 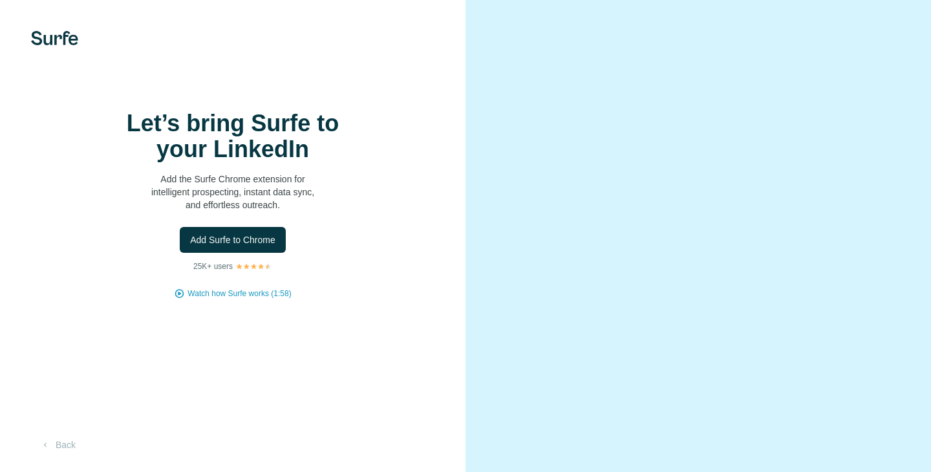 I want to click on button: Back, so click(x=58, y=445).